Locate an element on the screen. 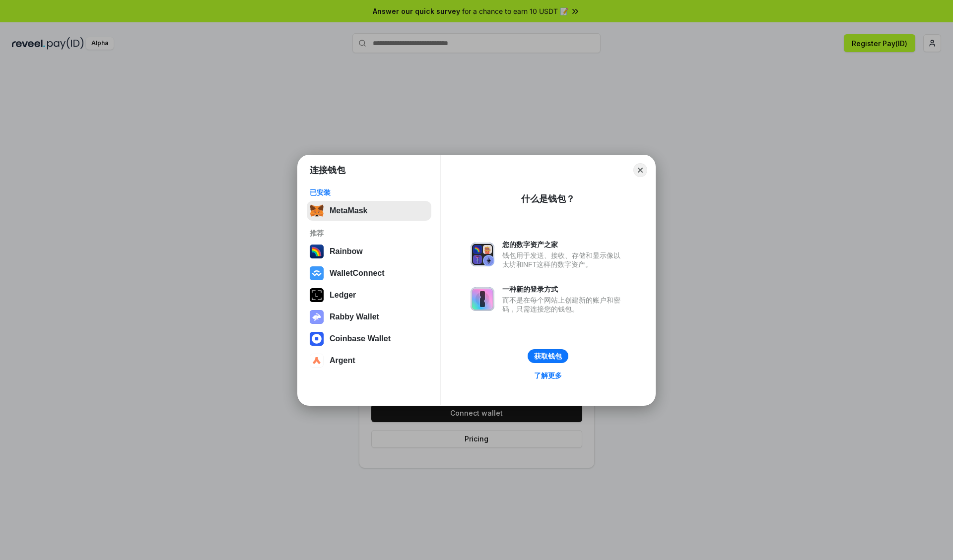  div: 一种新的登录方式 is located at coordinates (564, 289).